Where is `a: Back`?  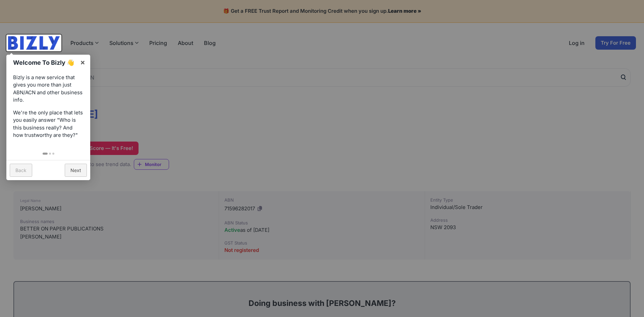
a: Back is located at coordinates (21, 170).